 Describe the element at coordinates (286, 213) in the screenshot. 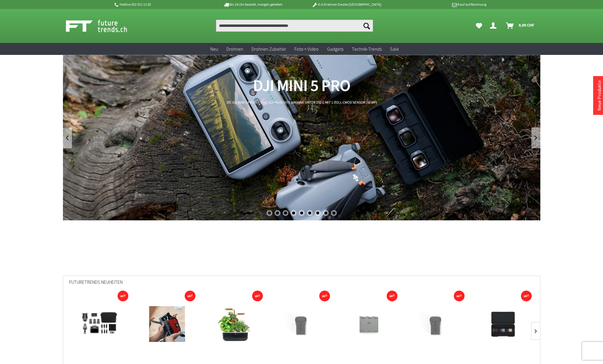

I see `div: 3` at that location.